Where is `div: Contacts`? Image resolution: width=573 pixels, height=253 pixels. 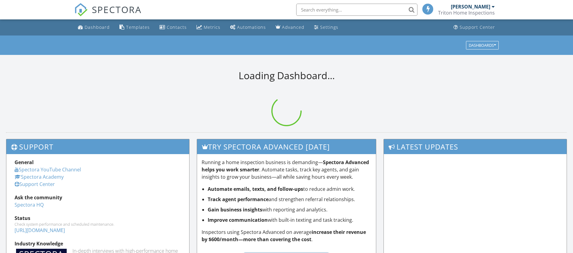
div: Contacts is located at coordinates (177, 27).